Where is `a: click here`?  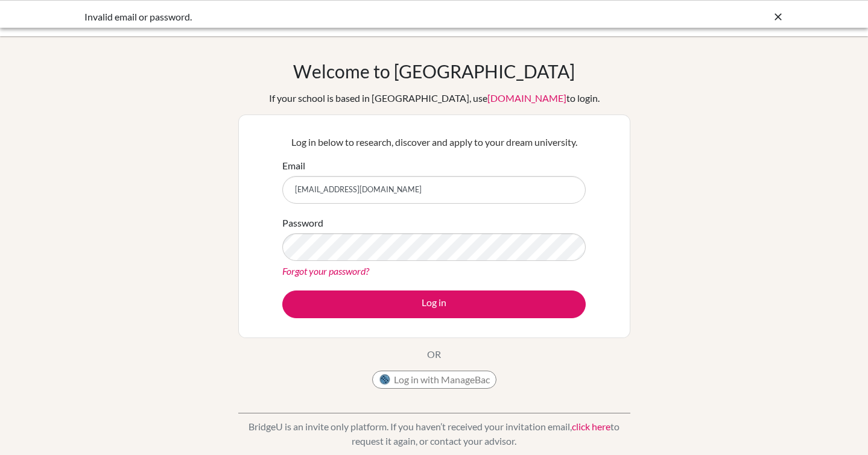
a: click here is located at coordinates (591, 426).